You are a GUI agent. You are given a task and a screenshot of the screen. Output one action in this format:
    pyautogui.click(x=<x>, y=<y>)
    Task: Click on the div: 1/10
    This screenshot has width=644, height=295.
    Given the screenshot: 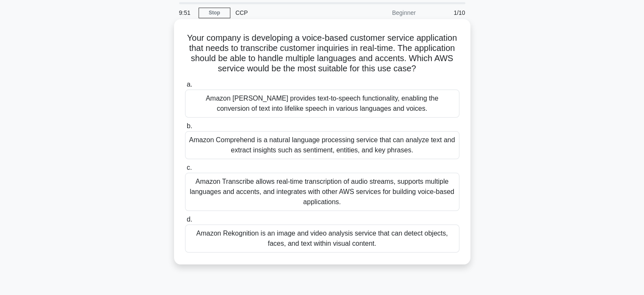 What is the action you would take?
    pyautogui.click(x=445, y=13)
    